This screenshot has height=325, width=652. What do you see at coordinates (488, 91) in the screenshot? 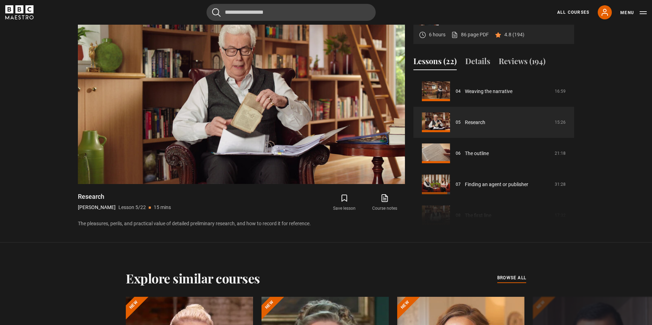
I see `a: Weaving the narrative` at bounding box center [488, 91].